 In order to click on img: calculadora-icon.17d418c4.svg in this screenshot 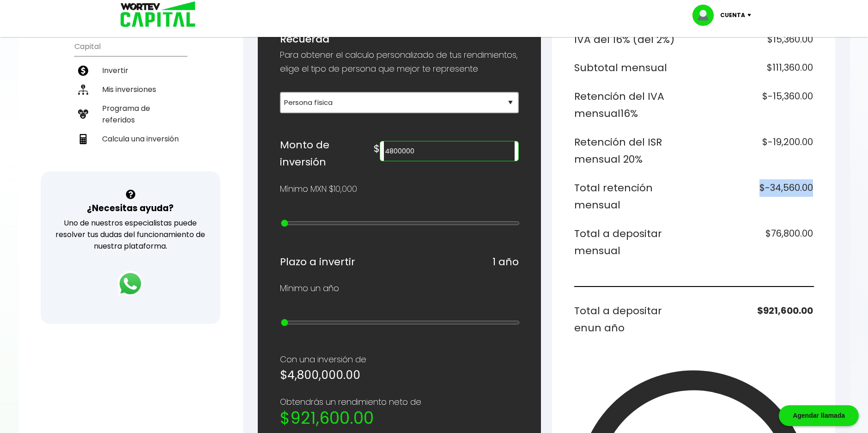, I will do `click(83, 139)`.